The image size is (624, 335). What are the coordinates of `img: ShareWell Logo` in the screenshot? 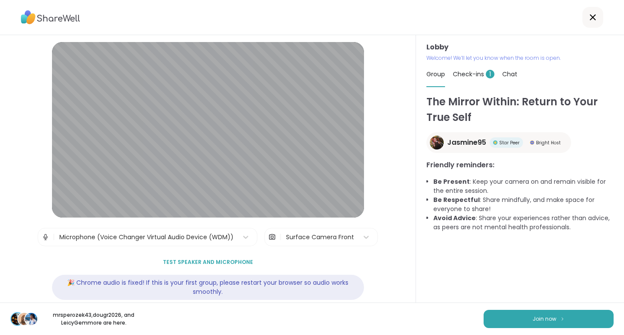 It's located at (50, 17).